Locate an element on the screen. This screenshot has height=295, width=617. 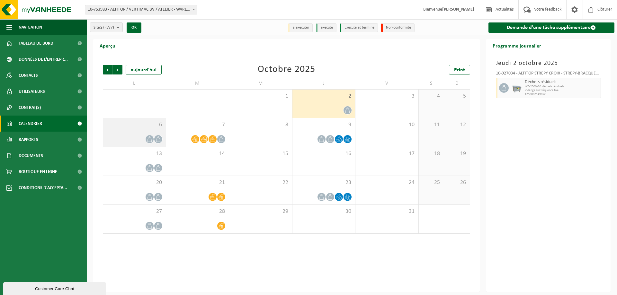
span: 27 is located at coordinates (134, 212).